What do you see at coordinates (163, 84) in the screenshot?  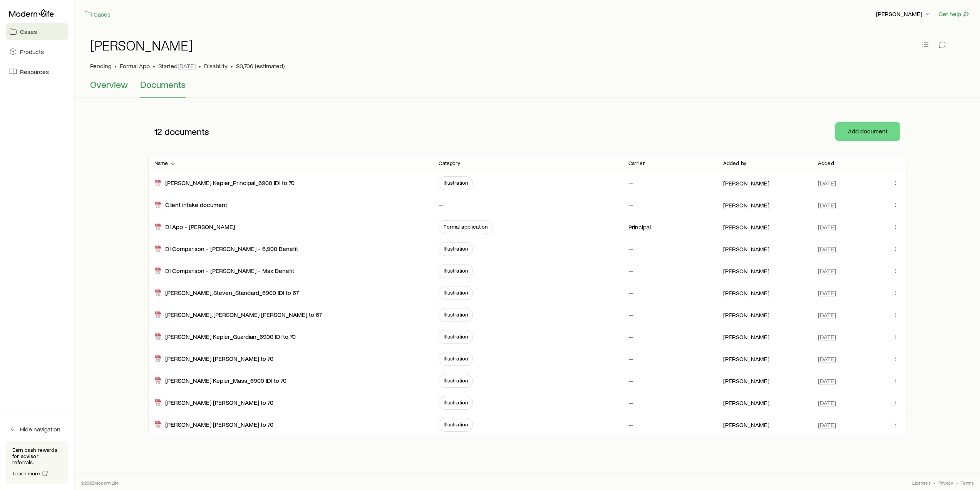 I see `span: Documents` at bounding box center [163, 84].